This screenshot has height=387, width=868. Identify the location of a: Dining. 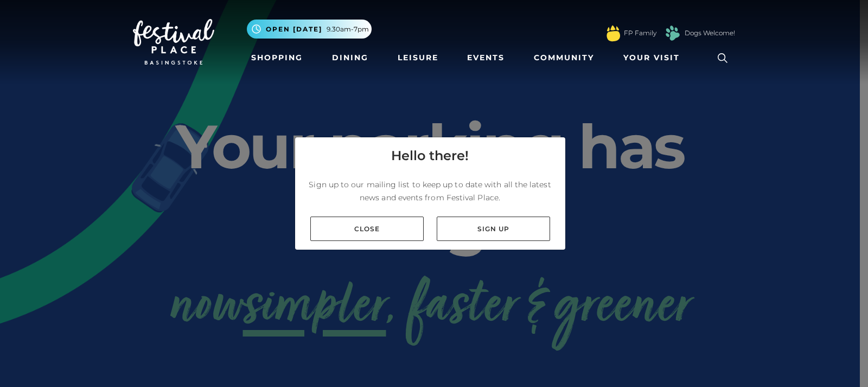
(350, 57).